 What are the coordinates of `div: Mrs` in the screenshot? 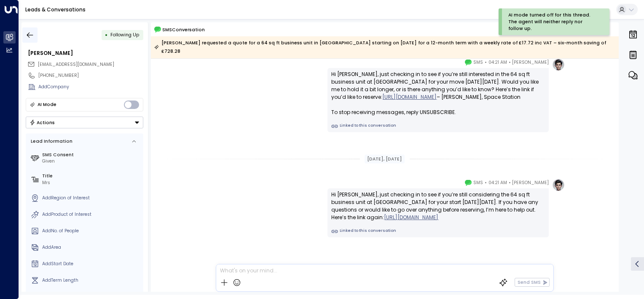 It's located at (92, 183).